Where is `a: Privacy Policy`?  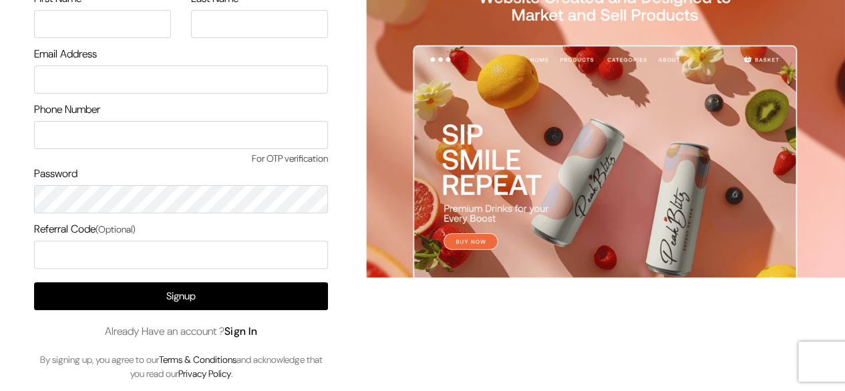 a: Privacy Policy is located at coordinates (204, 373).